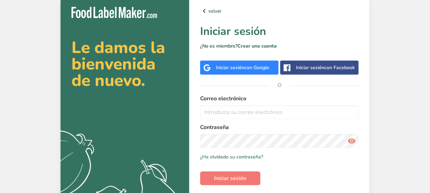  Describe the element at coordinates (257, 67) in the screenshot. I see `span: con Google` at that location.